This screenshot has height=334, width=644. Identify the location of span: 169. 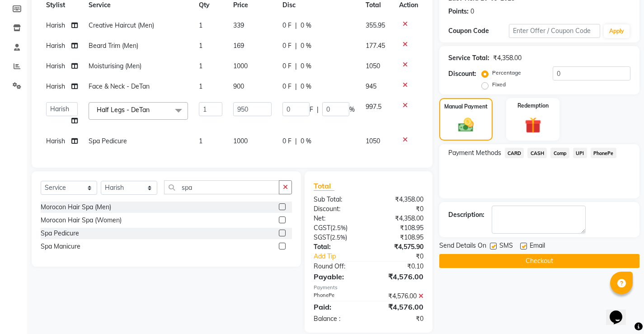
(239, 45).